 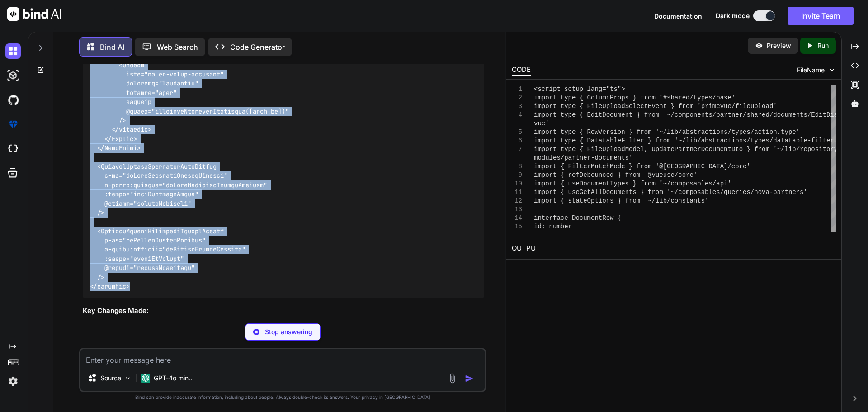 I want to click on span: rtner/shared/documents/EditDialog., so click(x=789, y=115).